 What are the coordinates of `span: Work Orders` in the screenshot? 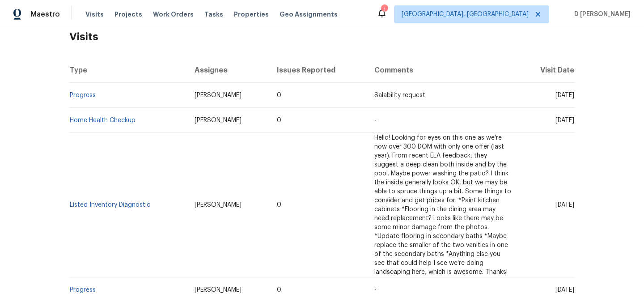 It's located at (173, 15).